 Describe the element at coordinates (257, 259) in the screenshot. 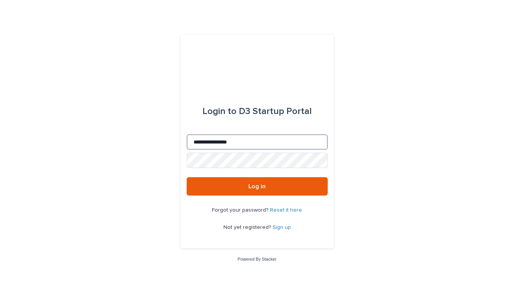

I see `a: Powered By Stacker` at that location.